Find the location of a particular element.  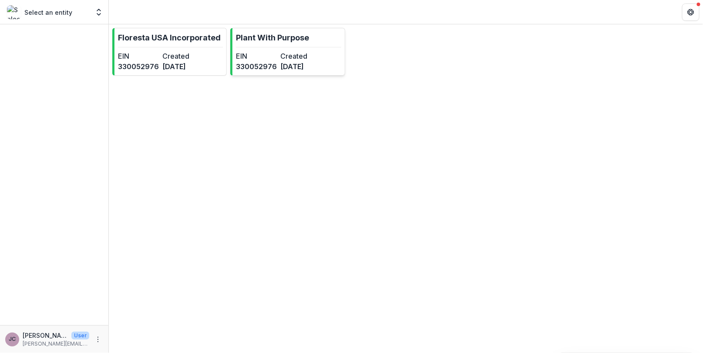

img: Select an entity is located at coordinates (14, 12).